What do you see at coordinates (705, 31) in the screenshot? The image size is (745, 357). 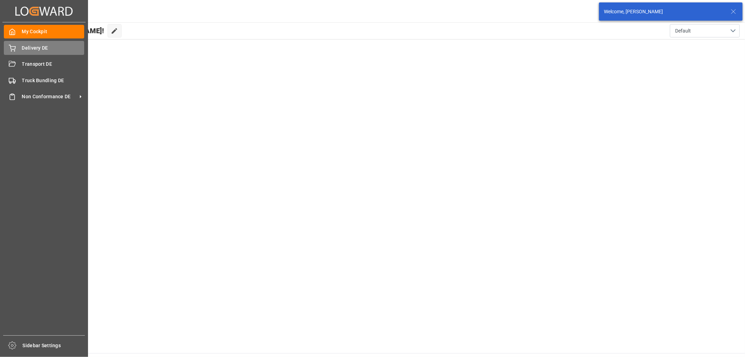 I see `button: open menu` at bounding box center [705, 31].